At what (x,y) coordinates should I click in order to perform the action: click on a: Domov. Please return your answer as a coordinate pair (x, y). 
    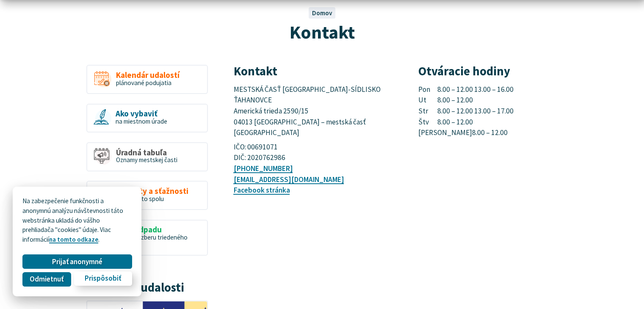
    Looking at the image, I should click on (322, 13).